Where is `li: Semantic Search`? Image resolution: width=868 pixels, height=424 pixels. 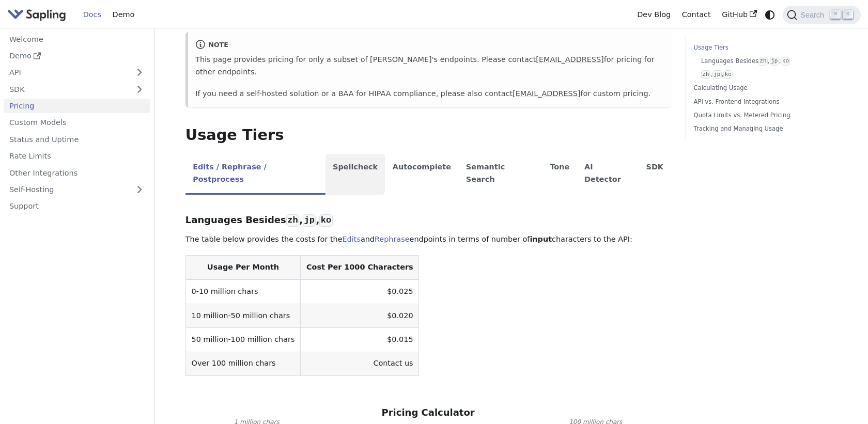 li: Semantic Search is located at coordinates (500, 174).